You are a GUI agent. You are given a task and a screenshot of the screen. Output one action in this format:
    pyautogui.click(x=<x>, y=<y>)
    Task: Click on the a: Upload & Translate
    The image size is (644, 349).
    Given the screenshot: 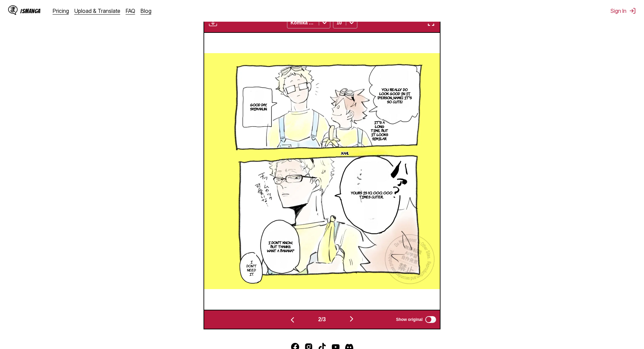 What is the action you would take?
    pyautogui.click(x=97, y=11)
    